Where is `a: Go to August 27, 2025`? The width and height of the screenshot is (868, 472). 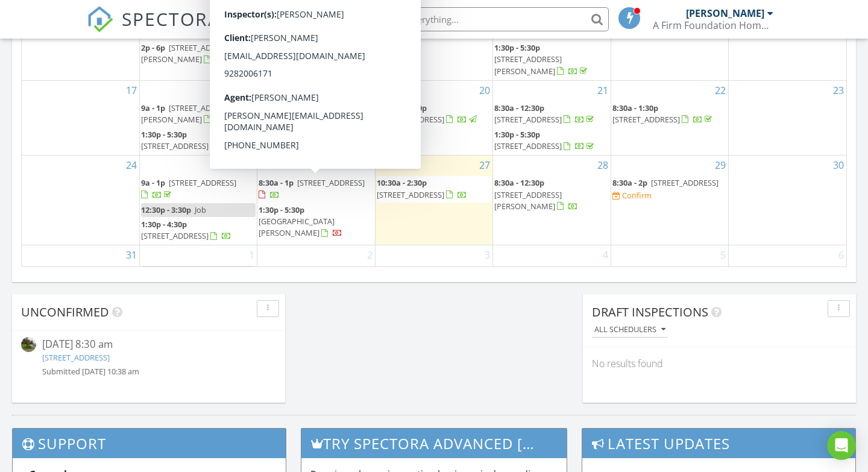 a: Go to August 27, 2025 is located at coordinates (485, 165).